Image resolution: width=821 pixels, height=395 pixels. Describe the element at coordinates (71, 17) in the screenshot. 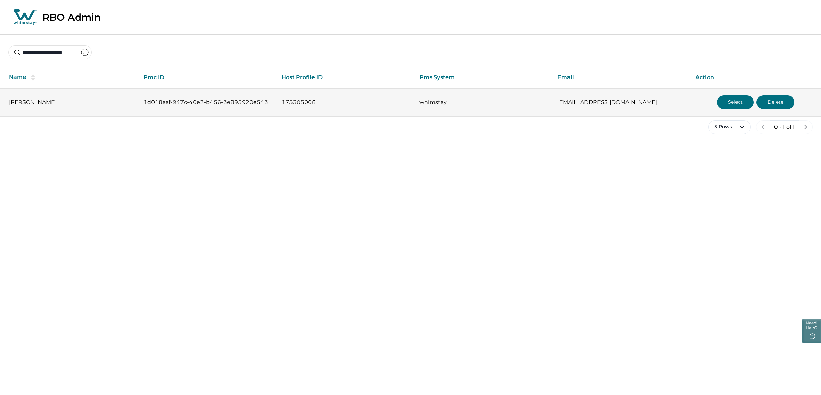

I see `p: RBO Admin` at that location.